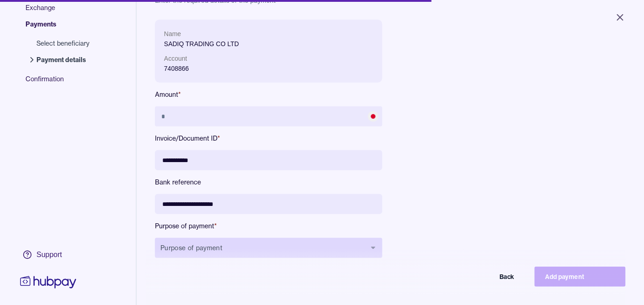 The image size is (644, 305). What do you see at coordinates (269, 248) in the screenshot?
I see `button: Purpose of payment` at bounding box center [269, 248].